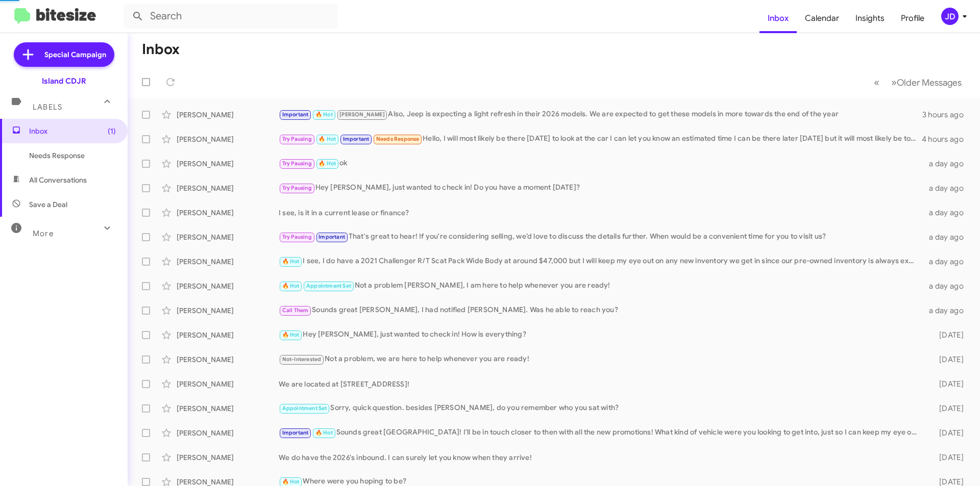  Describe the element at coordinates (48, 205) in the screenshot. I see `span: Save a Deal` at that location.